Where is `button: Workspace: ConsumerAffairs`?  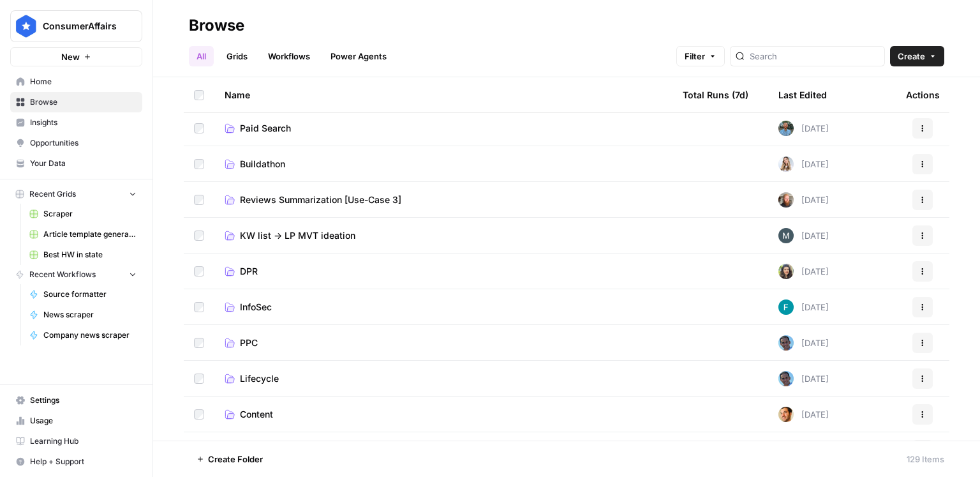 button: Workspace: ConsumerAffairs is located at coordinates (76, 26).